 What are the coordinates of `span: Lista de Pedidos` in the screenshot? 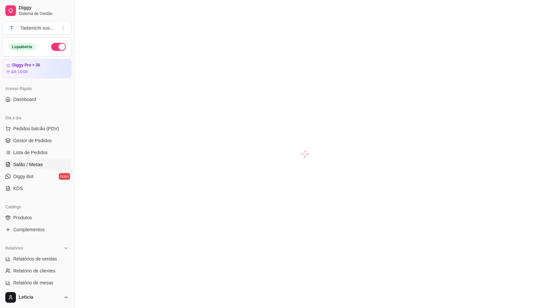 It's located at (31, 152).